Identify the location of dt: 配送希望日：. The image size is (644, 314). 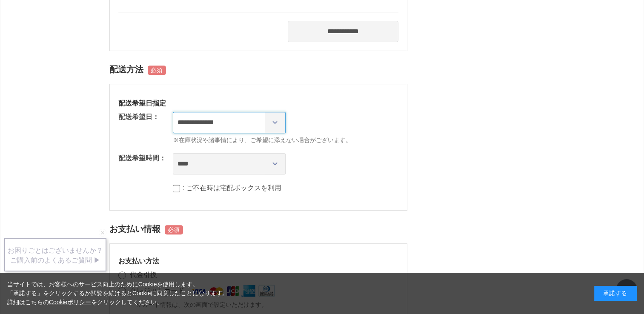
(139, 117).